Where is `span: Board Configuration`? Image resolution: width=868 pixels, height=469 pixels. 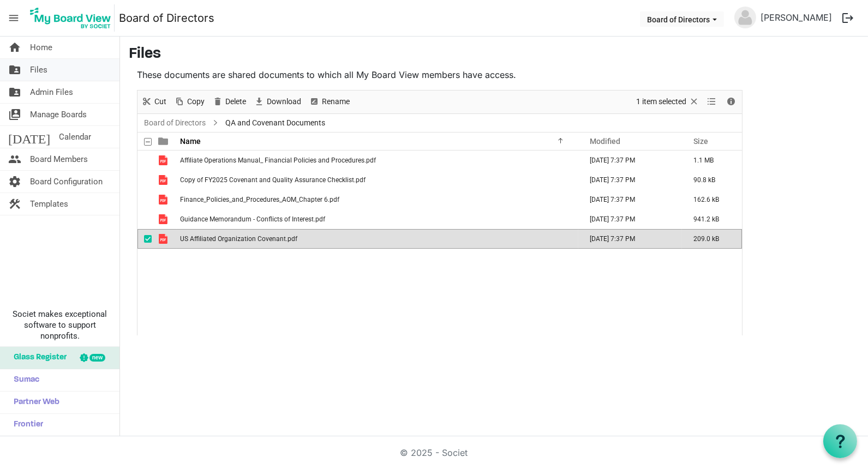 span: Board Configuration is located at coordinates (66, 181).